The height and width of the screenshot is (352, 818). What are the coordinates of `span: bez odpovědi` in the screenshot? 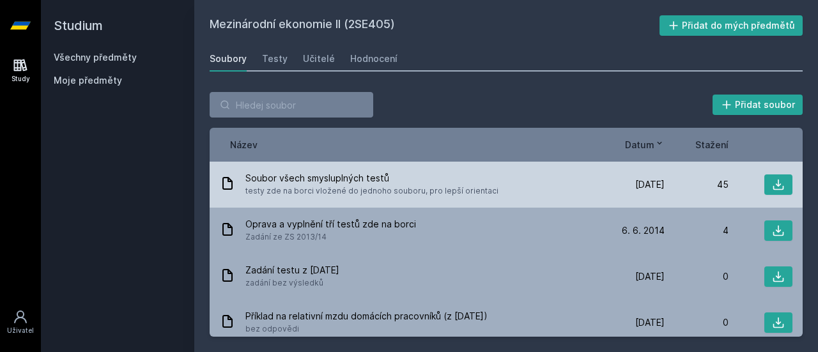 It's located at (366, 329).